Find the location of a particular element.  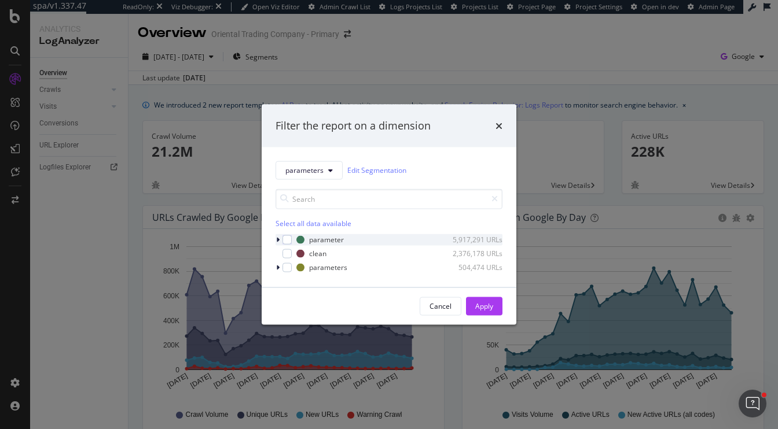

button: parameters is located at coordinates (309, 170).